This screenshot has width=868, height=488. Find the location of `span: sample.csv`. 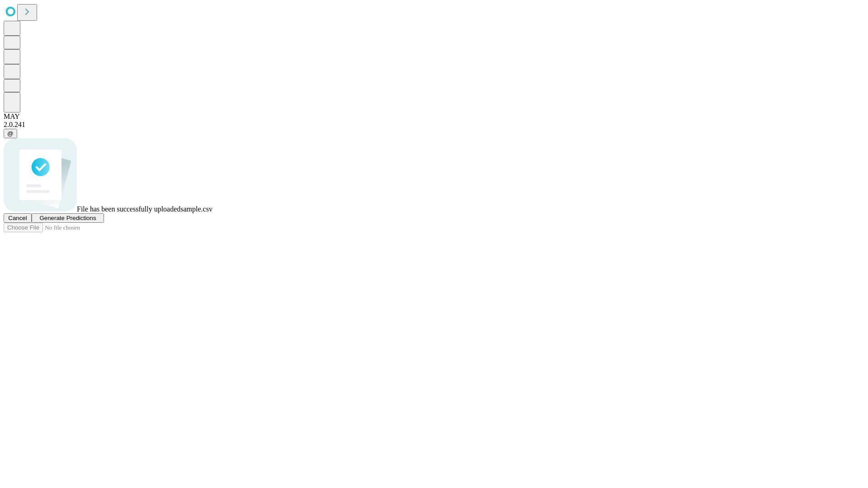

span: sample.csv is located at coordinates (196, 209).